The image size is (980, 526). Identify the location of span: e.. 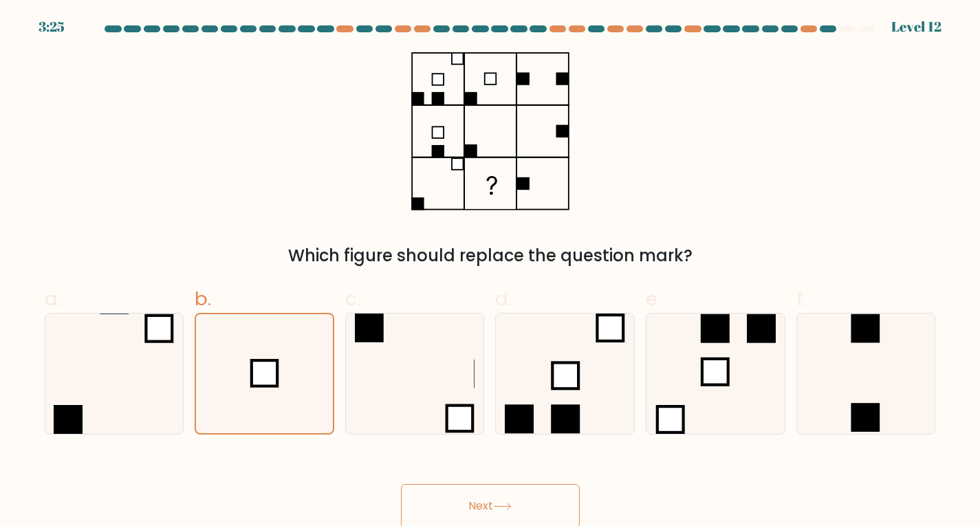
(654, 298).